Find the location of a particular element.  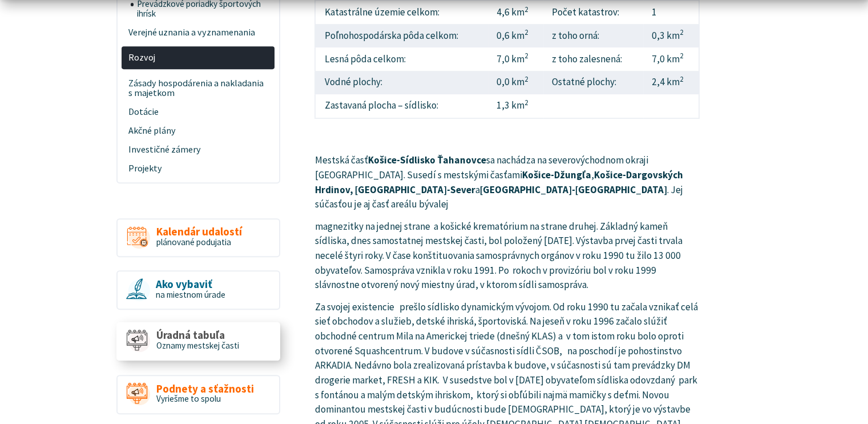

td: 0,3 km is located at coordinates (671, 36).